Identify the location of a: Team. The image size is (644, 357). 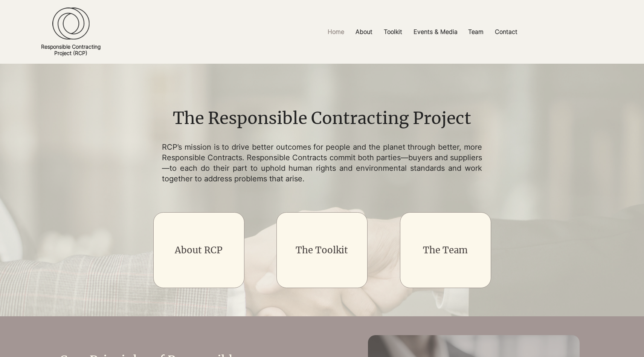
(476, 32).